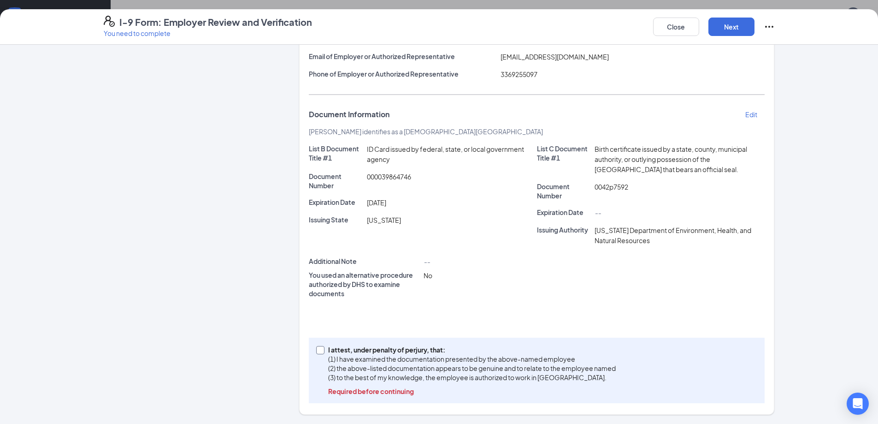 The image size is (878, 424). What do you see at coordinates (403, 56) in the screenshot?
I see `p: Email of Employer or Authorized Representative` at bounding box center [403, 56].